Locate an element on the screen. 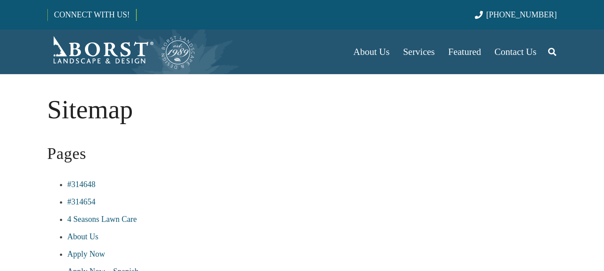  span: Contact Us is located at coordinates (516, 52).